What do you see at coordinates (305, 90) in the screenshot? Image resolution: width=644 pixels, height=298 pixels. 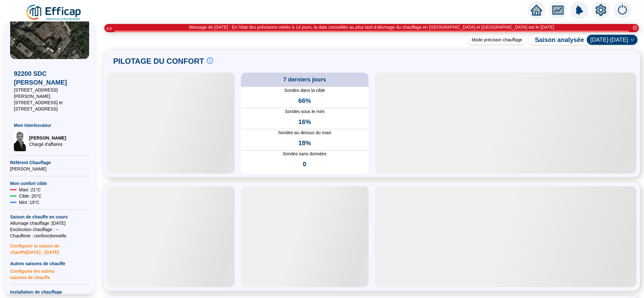 I see `span: Sondes dans la cible` at bounding box center [305, 90].